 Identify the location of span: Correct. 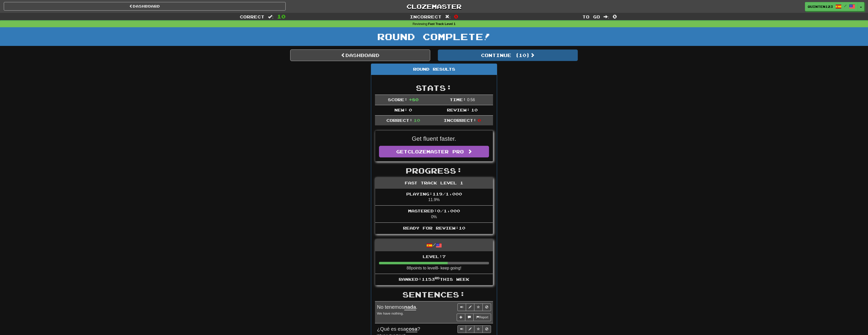
(252, 16).